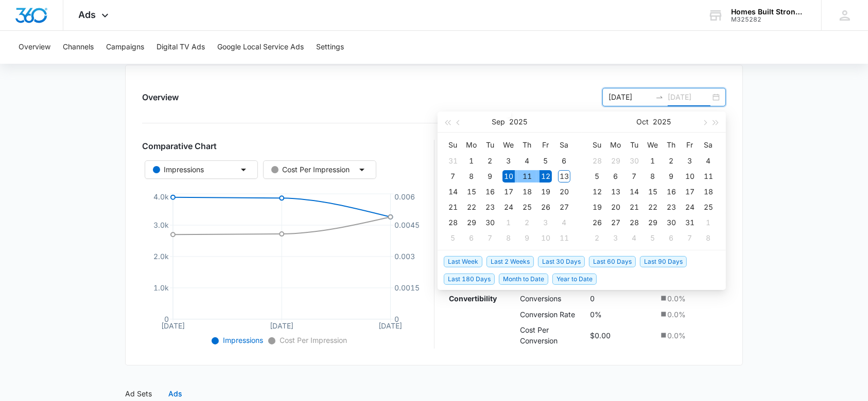 This screenshot has height=401, width=868. I want to click on td: 2025-10-09, so click(671, 176).